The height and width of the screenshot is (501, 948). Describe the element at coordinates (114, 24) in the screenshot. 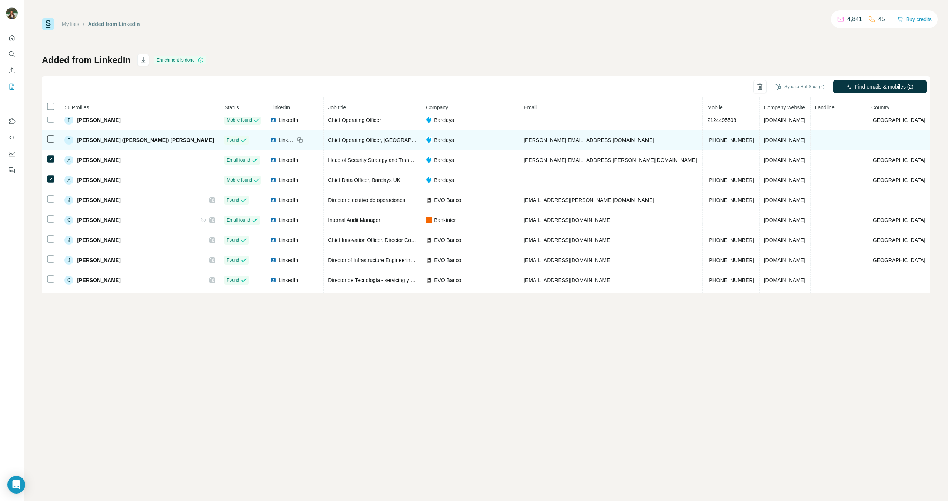

I see `div: Added from LinkedIn` at that location.